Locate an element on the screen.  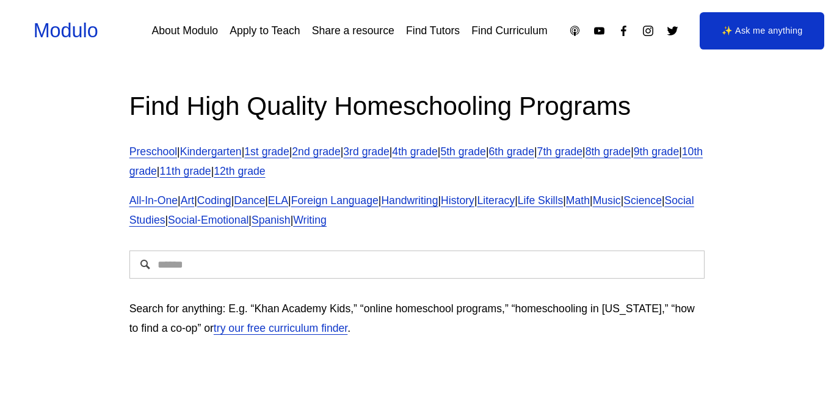
span: Dance is located at coordinates (249, 200).